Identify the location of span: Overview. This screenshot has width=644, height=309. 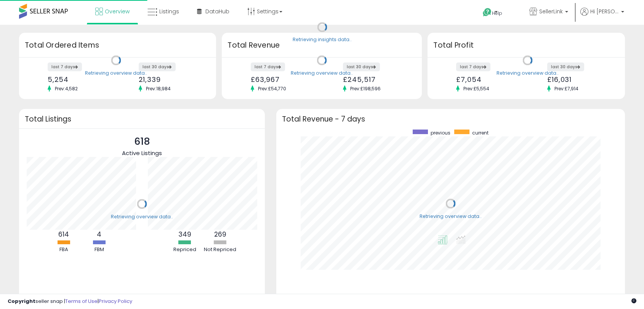
(117, 12).